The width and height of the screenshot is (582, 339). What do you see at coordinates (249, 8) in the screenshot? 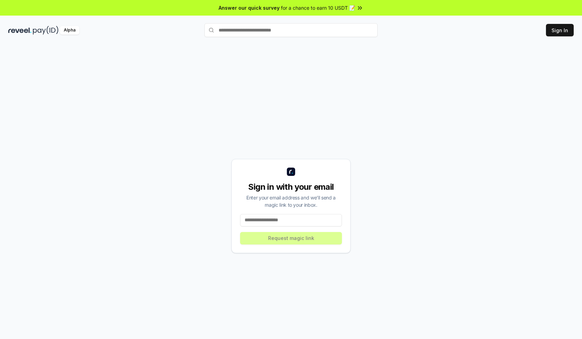
I see `span: Answer our quick survey` at bounding box center [249, 8].